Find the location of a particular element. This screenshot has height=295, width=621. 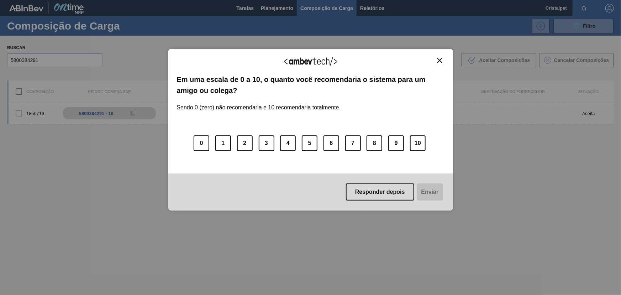

button: 6 is located at coordinates (331, 143).